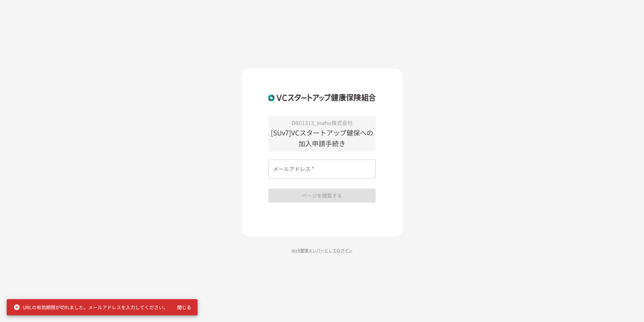 The height and width of the screenshot is (322, 644). What do you see at coordinates (322, 250) in the screenshot?
I see `p: Arch管理メンバーとしてログイン` at bounding box center [322, 250].